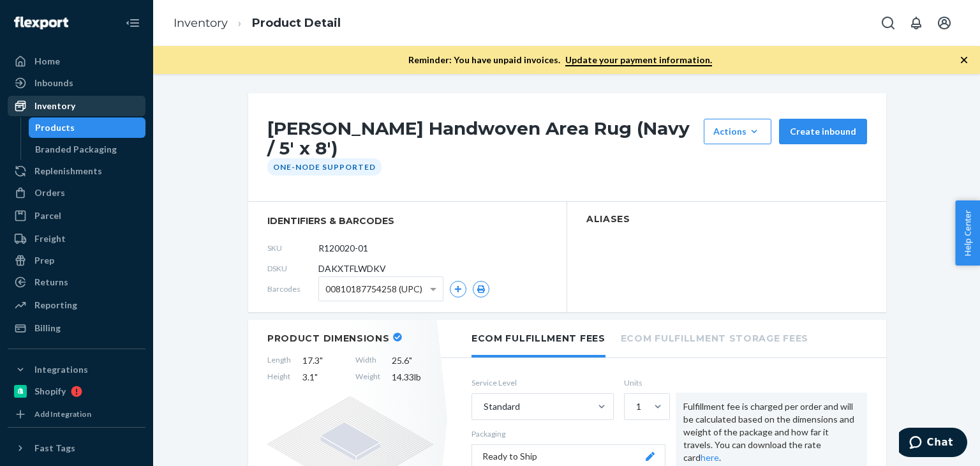  What do you see at coordinates (77, 239) in the screenshot?
I see `a: Freight` at bounding box center [77, 239].